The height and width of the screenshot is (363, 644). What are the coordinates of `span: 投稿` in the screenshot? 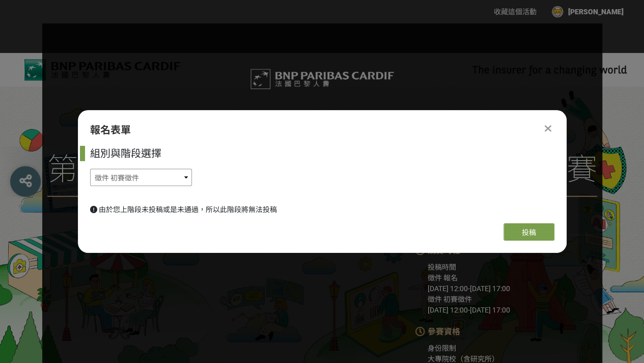 It's located at (529, 232).